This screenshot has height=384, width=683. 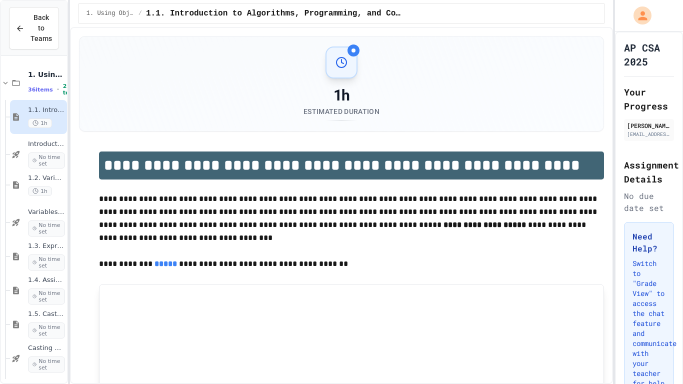 I want to click on h2: Assignment Details, so click(x=649, y=172).